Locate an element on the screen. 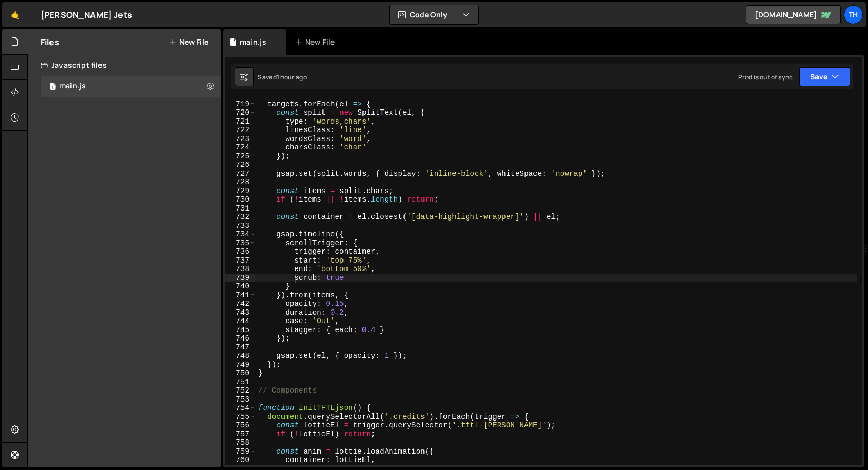 The image size is (868, 470). div: 725 is located at coordinates (241, 156).